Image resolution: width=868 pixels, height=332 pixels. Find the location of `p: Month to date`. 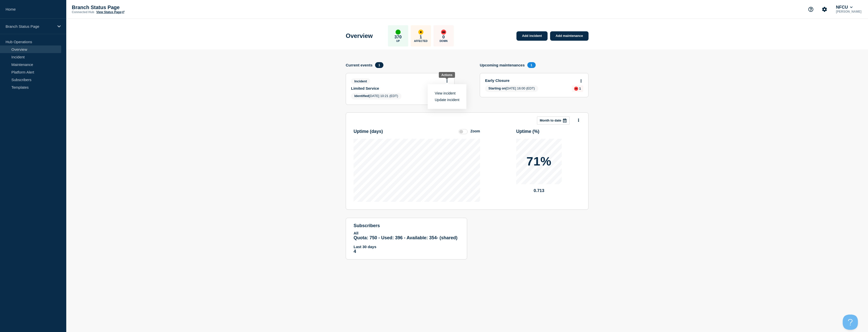

p: Month to date is located at coordinates (550, 120).